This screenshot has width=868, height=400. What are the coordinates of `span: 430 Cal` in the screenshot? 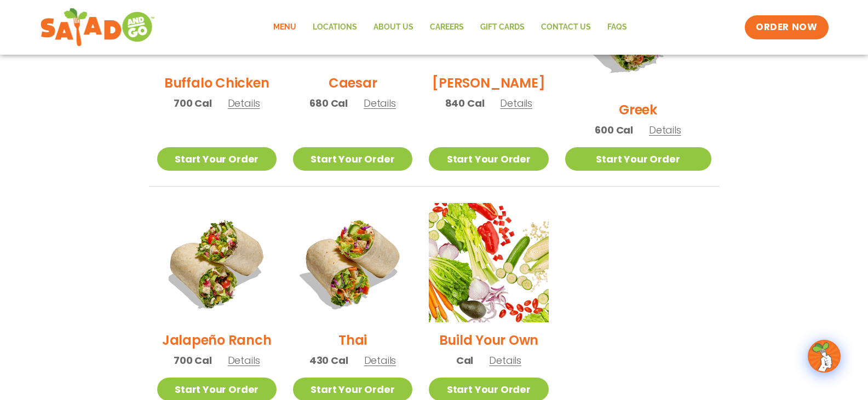 It's located at (329, 360).